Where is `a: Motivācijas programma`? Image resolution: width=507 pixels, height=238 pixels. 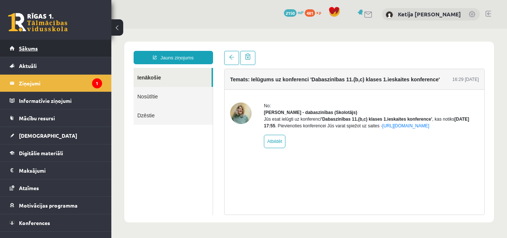
a: Motivācijas programma is located at coordinates (56, 205).